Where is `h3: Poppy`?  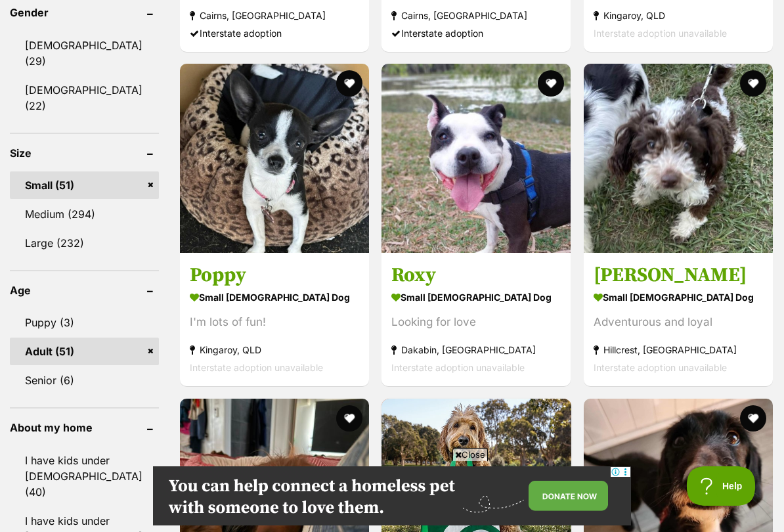 h3: Poppy is located at coordinates (275, 275).